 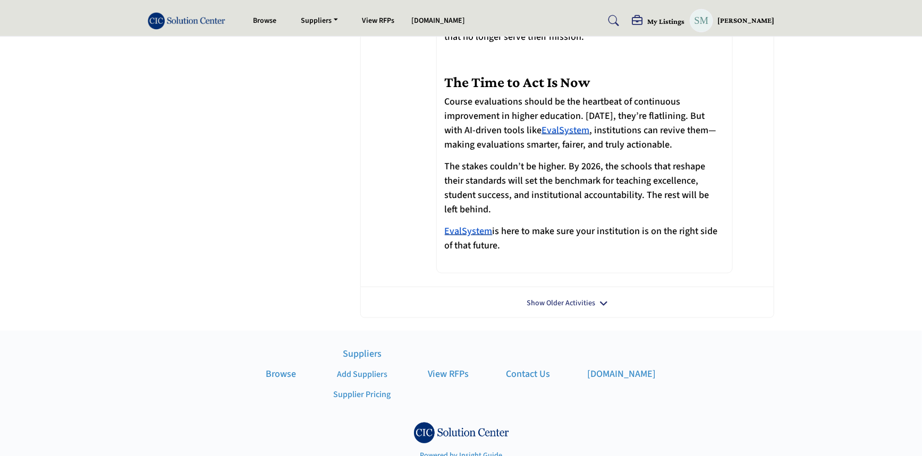 What do you see at coordinates (581, 238) in the screenshot?
I see `span: is here to make sure your institution is on the right side of that future.` at bounding box center [581, 238].